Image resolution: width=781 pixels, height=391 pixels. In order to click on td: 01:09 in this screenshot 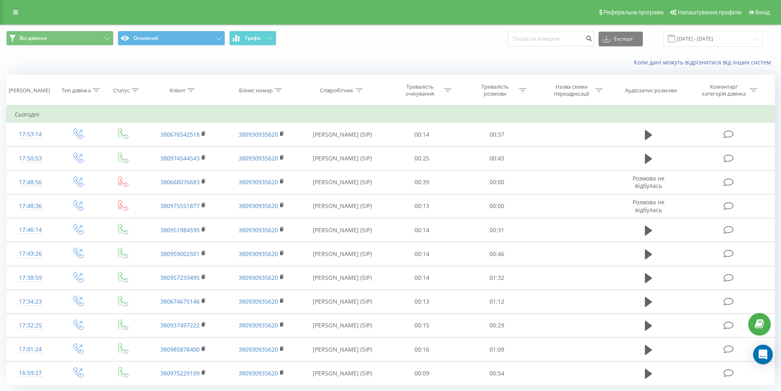, I will do `click(497, 350)`.